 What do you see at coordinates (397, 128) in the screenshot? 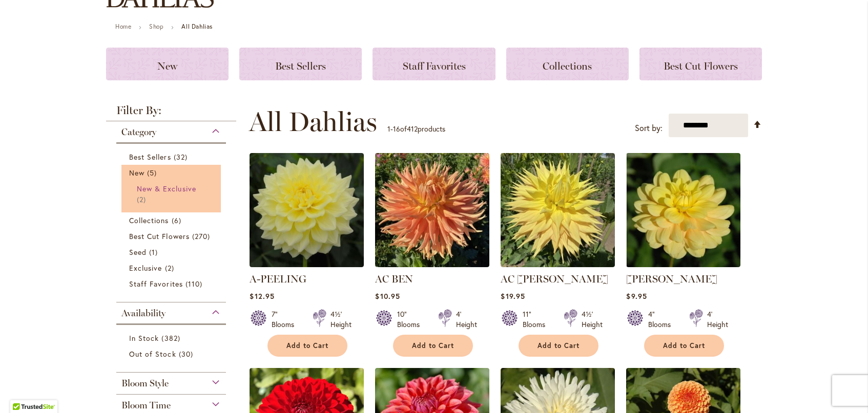
I see `span: 16` at bounding box center [397, 128].